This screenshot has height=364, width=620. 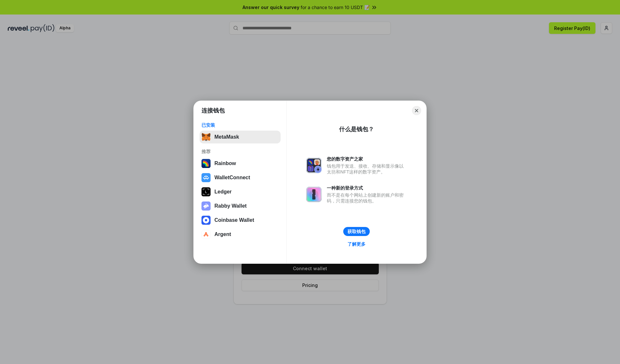 I want to click on button: MetaMask, so click(x=240, y=137).